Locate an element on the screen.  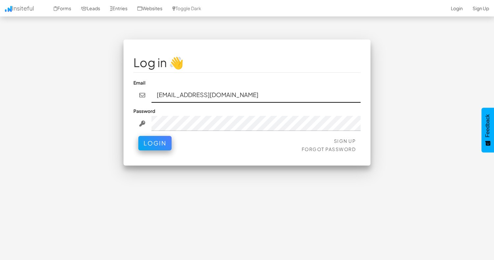
a: Sign Up is located at coordinates (345, 141).